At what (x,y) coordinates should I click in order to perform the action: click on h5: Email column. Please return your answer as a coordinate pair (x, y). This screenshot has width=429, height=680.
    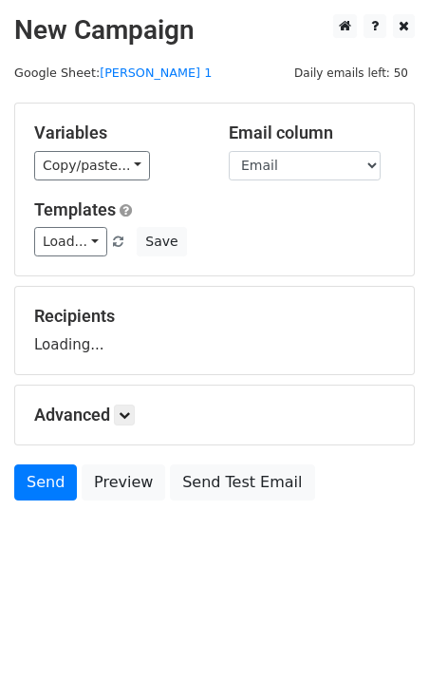
    Looking at the image, I should click on (311, 133).